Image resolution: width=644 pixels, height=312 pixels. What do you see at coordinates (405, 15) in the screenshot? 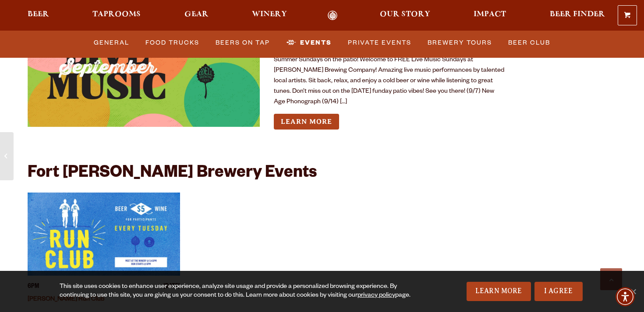
I see `a: Our Story` at bounding box center [405, 15].